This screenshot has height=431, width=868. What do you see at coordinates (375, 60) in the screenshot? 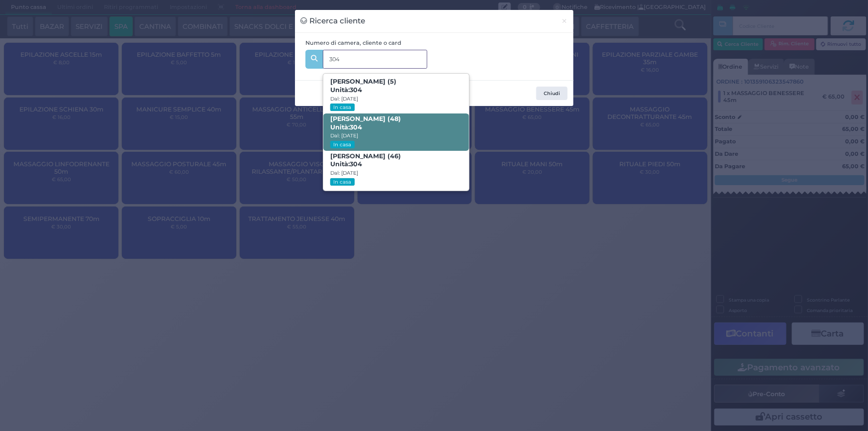
I see `input: Es. 'Mario Rossi', '220' o '108123234234'` at bounding box center [375, 60].